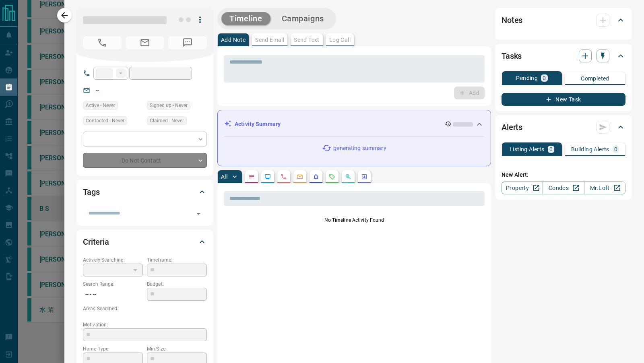 This screenshot has width=644, height=363. I want to click on div: Tasks, so click(564, 56).